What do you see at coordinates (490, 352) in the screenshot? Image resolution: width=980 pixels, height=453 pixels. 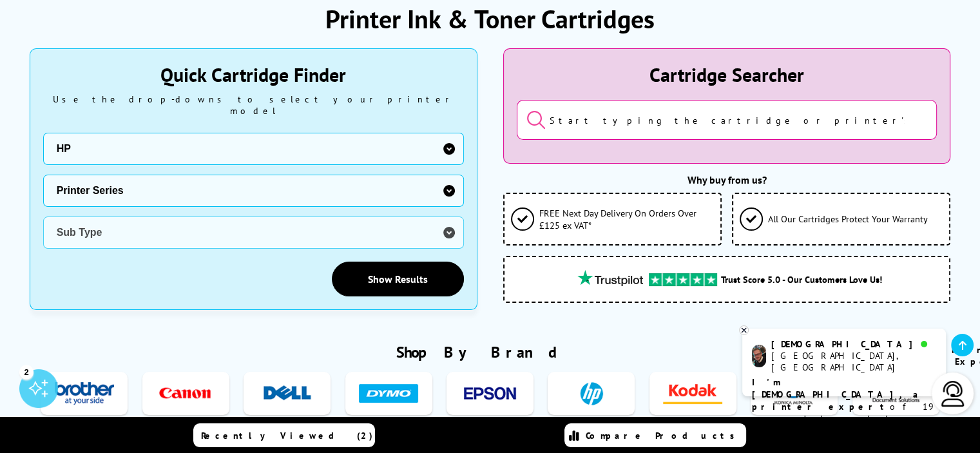 I see `h2: Shop By Brand` at bounding box center [490, 352].